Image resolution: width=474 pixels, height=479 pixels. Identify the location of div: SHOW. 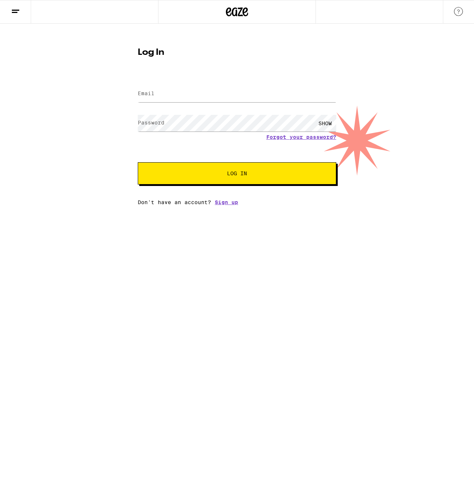
(325, 123).